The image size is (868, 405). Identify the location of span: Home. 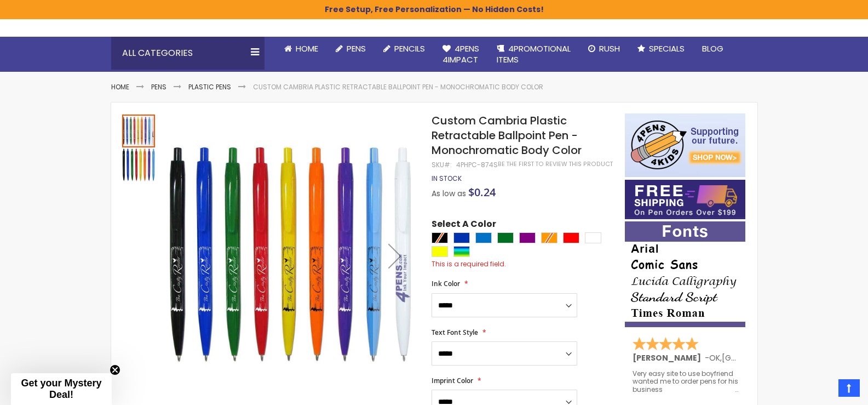
(306, 48).